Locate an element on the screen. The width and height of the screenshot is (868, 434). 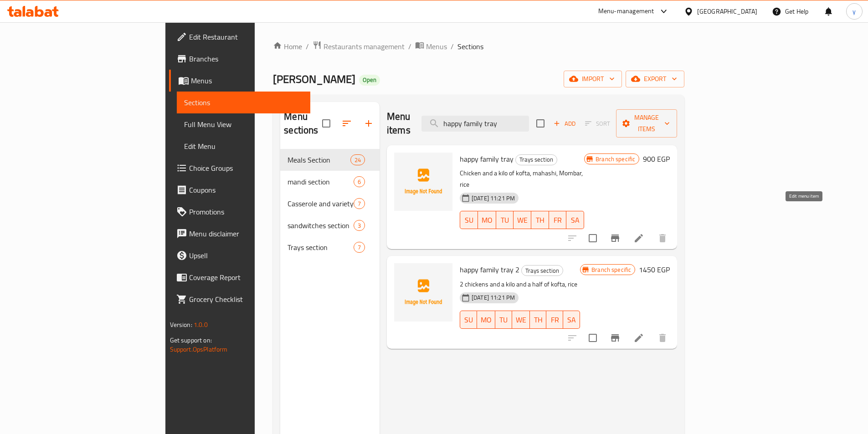
span: Add is located at coordinates (565, 123).